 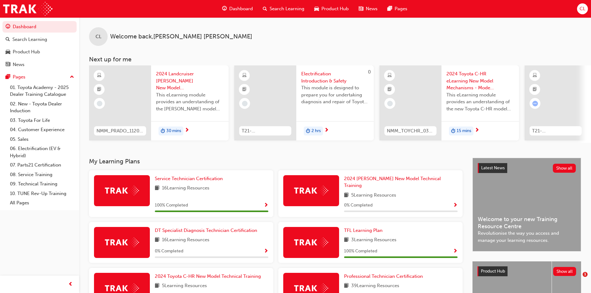 What do you see at coordinates (480, 102) in the screenshot?
I see `span: This eLearning module provides an understanding of the new Toyota C-HR model line-up and their Ka...` at bounding box center [480, 102].